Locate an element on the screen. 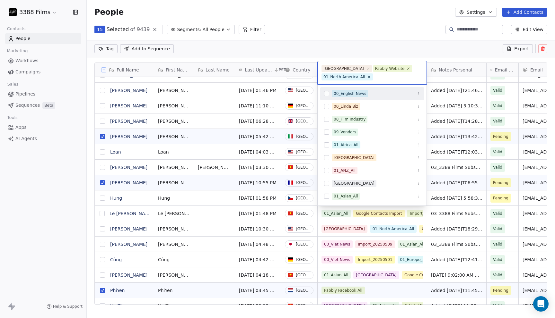 This screenshot has width=555, height=318. div: 08_Film Industry is located at coordinates (349, 119).